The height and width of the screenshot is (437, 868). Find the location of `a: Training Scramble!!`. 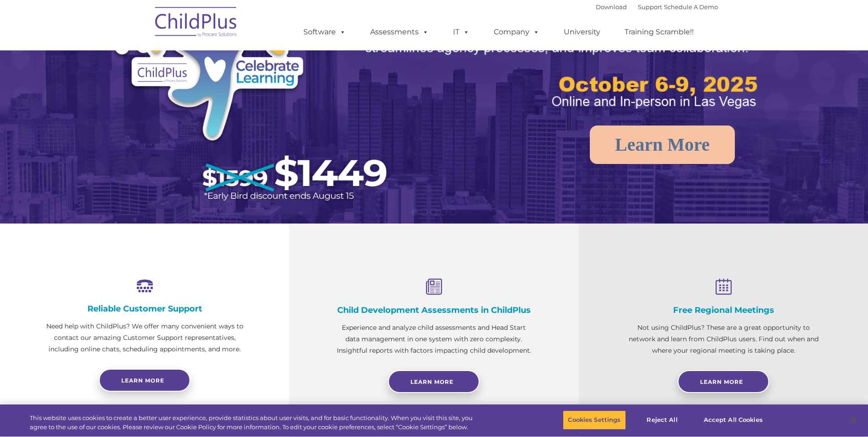

a: Training Scramble!! is located at coordinates (659, 32).